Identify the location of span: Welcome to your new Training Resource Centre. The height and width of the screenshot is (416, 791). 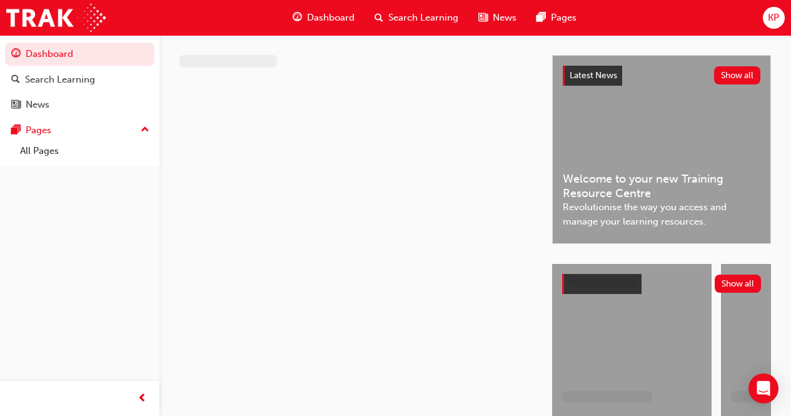
(661, 186).